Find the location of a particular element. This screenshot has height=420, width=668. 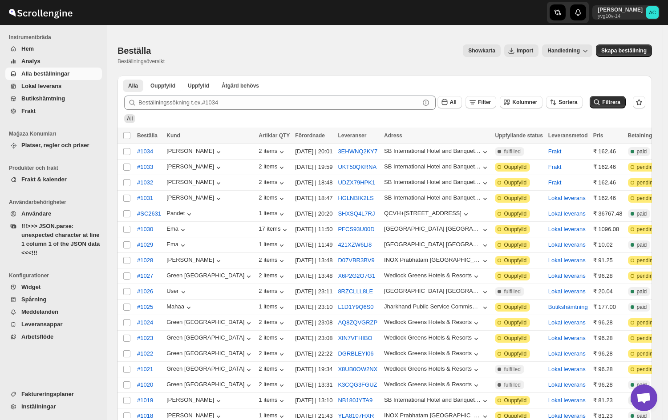

span: #1019 is located at coordinates (145, 401).